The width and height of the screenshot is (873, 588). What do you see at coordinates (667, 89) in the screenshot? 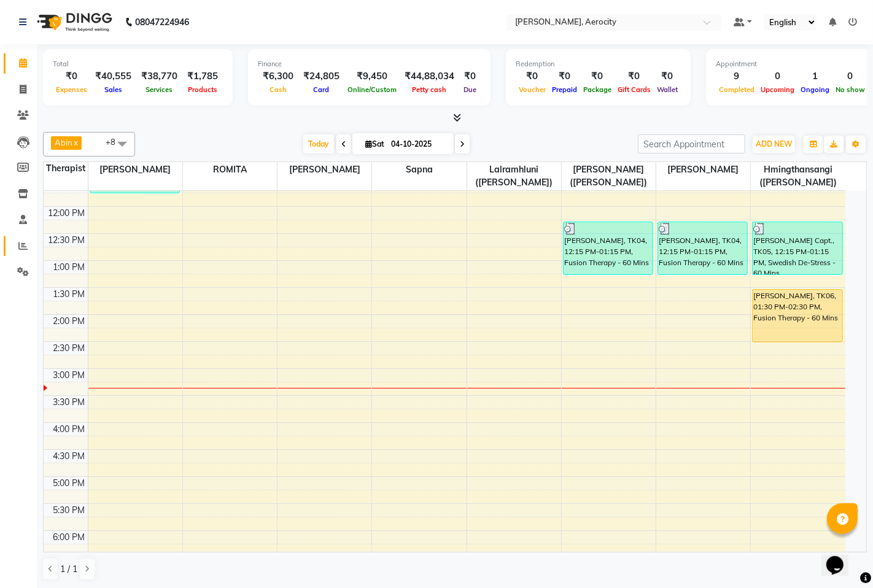
I see `span: Wallet` at bounding box center [667, 89].